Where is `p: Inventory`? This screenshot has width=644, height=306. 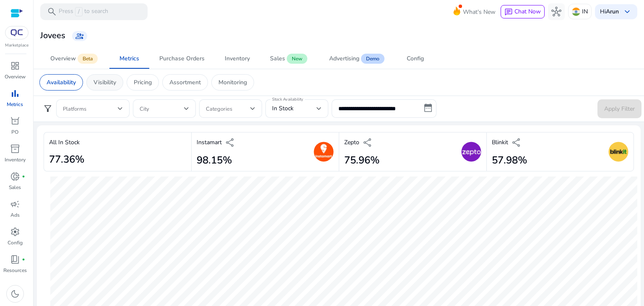
p: Inventory is located at coordinates (15, 160).